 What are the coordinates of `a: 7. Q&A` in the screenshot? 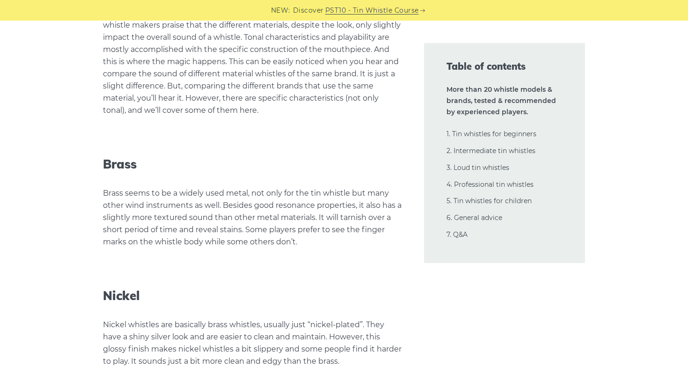 It's located at (457, 235).